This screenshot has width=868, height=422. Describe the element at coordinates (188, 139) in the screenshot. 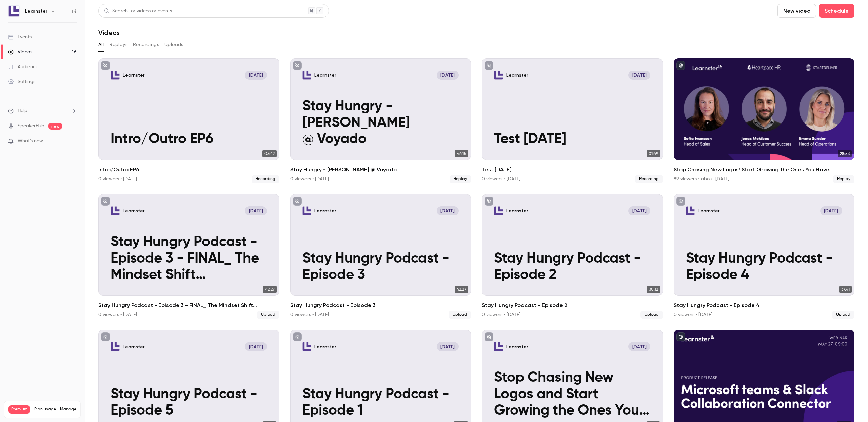

I see `p: Intro/Outro EP6` at that location.